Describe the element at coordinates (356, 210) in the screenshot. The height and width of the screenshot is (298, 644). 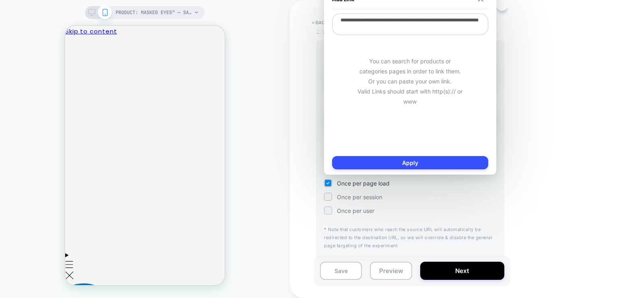
I see `span: Once per user` at that location.